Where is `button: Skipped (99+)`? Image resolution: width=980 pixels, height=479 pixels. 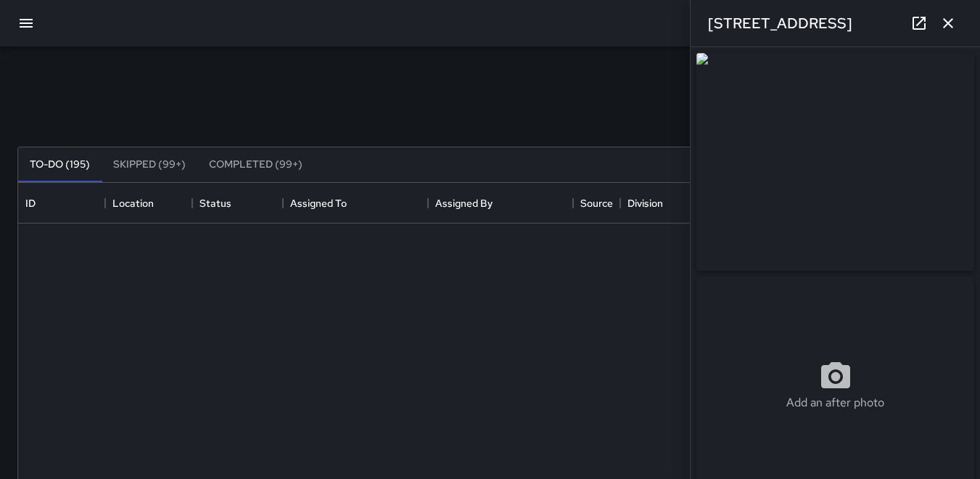 button: Skipped (99+) is located at coordinates (150, 164).